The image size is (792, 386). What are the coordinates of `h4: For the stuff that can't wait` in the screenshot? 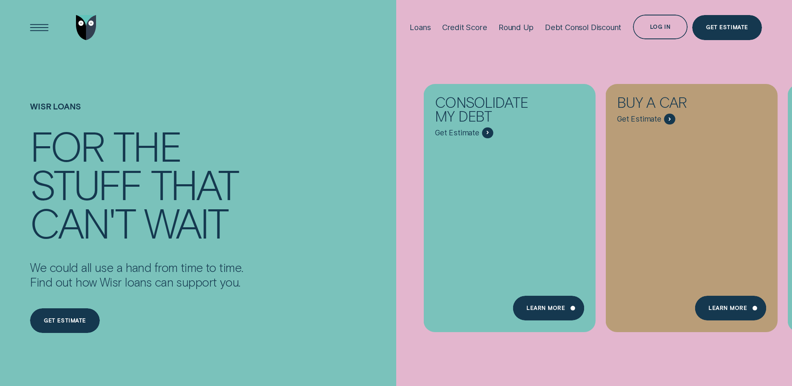 It's located at (137, 184).